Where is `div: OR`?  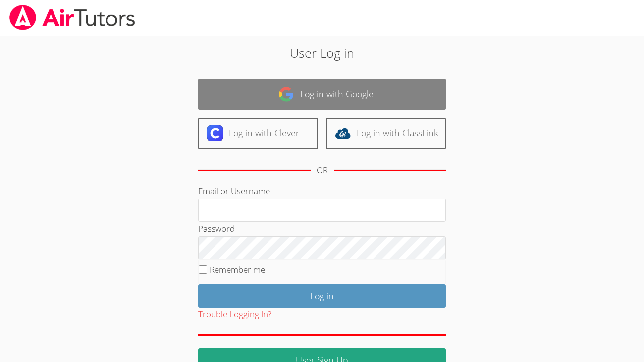
div: OR is located at coordinates (322, 170).